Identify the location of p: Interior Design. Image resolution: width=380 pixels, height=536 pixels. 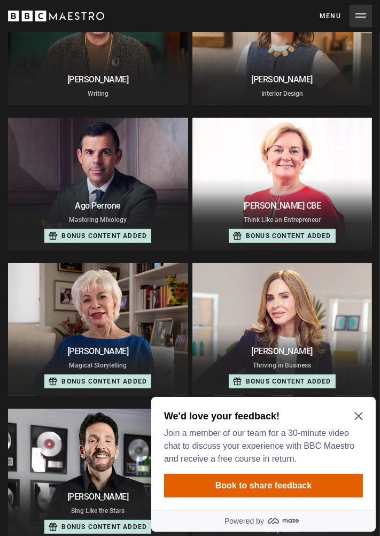
(282, 94).